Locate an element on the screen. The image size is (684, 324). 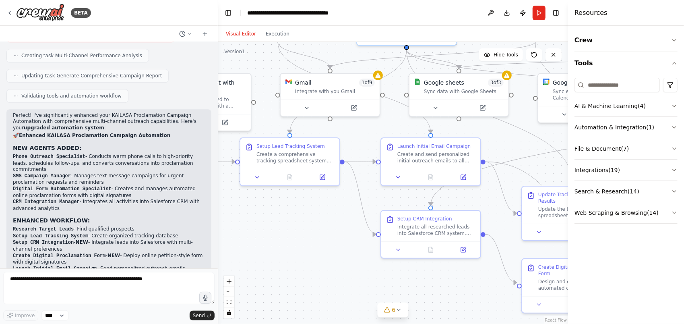
div: Launch Initial Email CampaignCreate and send personalized initial outreach emails to all identifi... is located at coordinates (431, 161).